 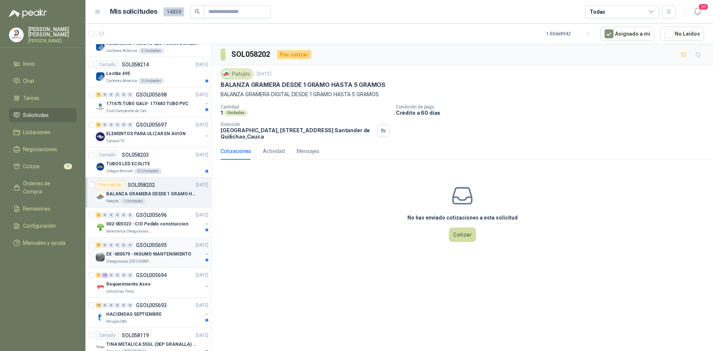 What do you see at coordinates (43, 98) in the screenshot?
I see `a: Tareas` at bounding box center [43, 98].